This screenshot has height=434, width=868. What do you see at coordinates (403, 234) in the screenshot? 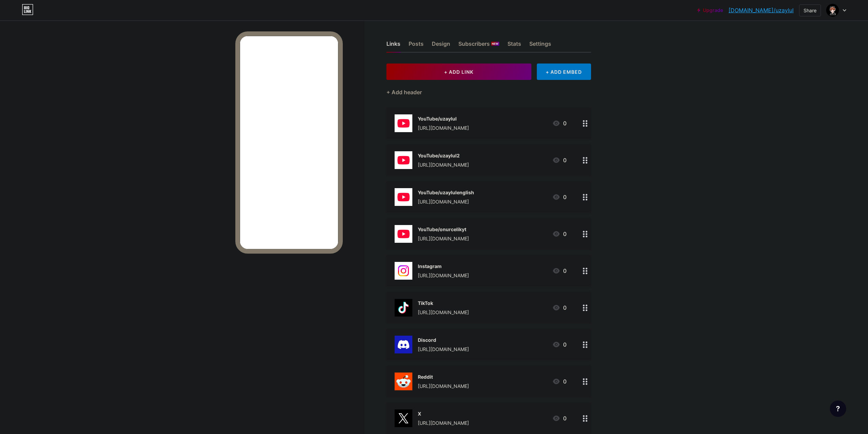
I see `img: YouTube/onurcelikyt` at bounding box center [403, 234].